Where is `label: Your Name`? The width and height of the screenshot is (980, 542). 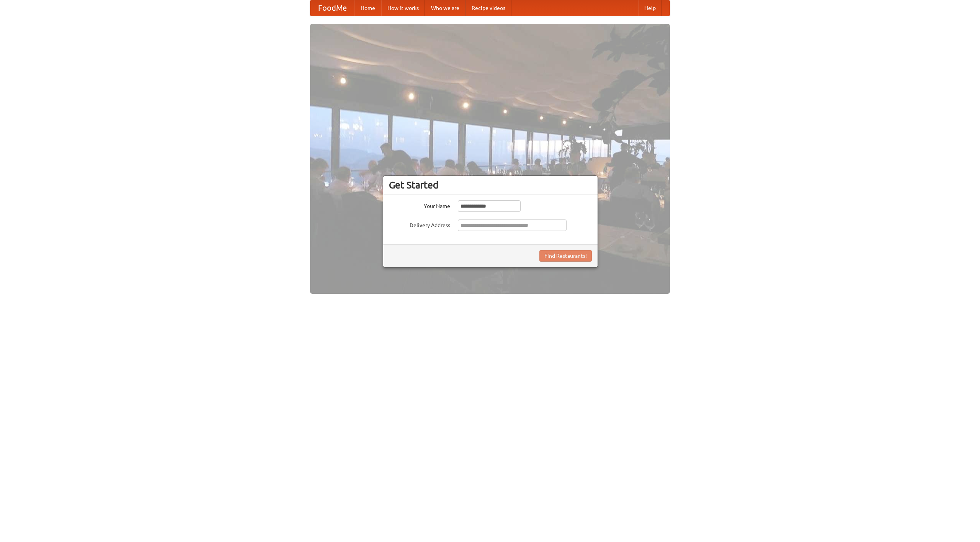
label: Your Name is located at coordinates (419, 205).